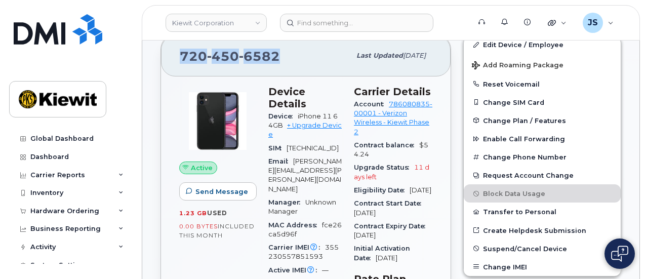 The height and width of the screenshot is (279, 645). Describe the element at coordinates (542, 230) in the screenshot. I see `a: Create Helpdesk Submission` at that location.